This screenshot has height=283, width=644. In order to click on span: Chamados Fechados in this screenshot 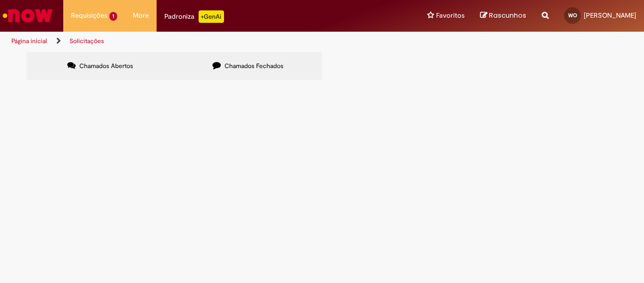, I will do `click(254, 66)`.